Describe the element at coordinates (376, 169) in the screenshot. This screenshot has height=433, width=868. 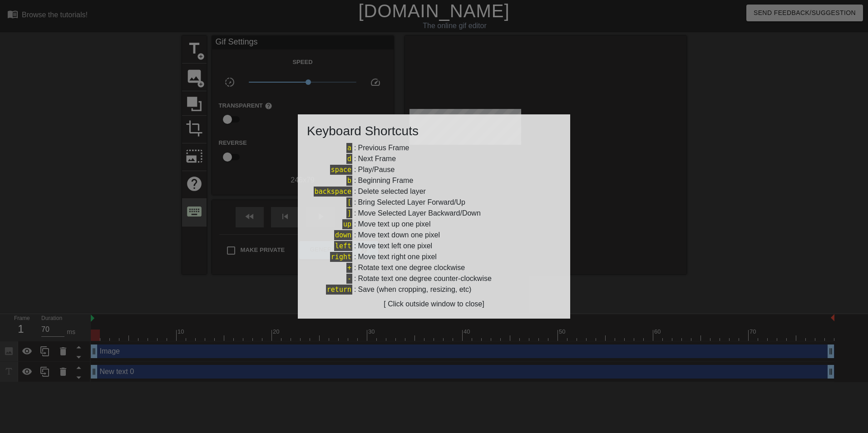
I see `div: Play/Pause` at that location.